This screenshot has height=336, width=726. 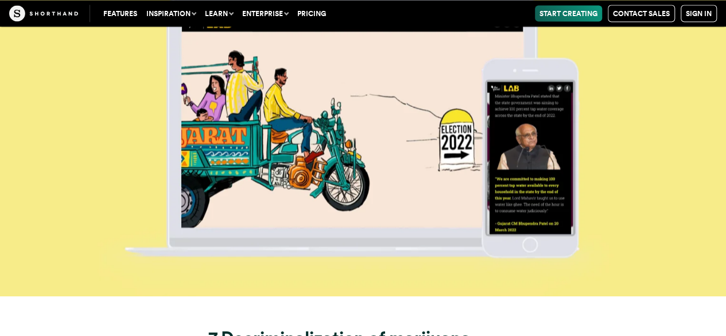 I want to click on a: Features, so click(x=120, y=13).